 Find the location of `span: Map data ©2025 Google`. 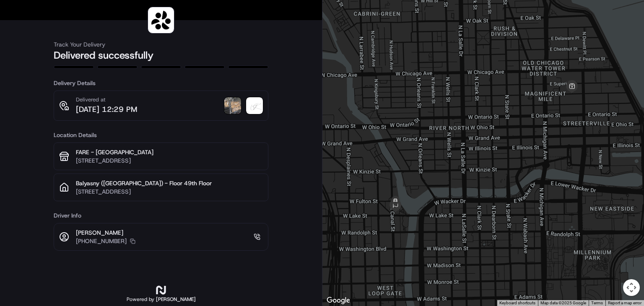

span: Map data ©2025 Google is located at coordinates (563, 303).